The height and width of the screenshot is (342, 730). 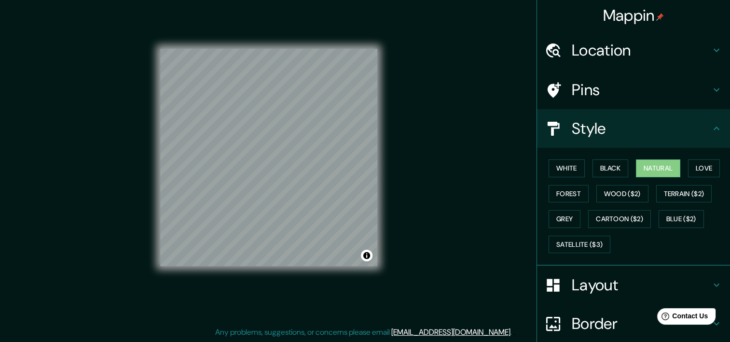 I want to click on div: Layout, so click(x=634, y=285).